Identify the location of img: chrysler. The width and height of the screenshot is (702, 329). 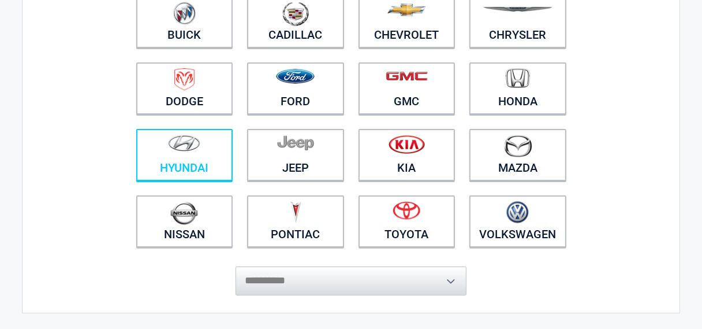
(518, 9).